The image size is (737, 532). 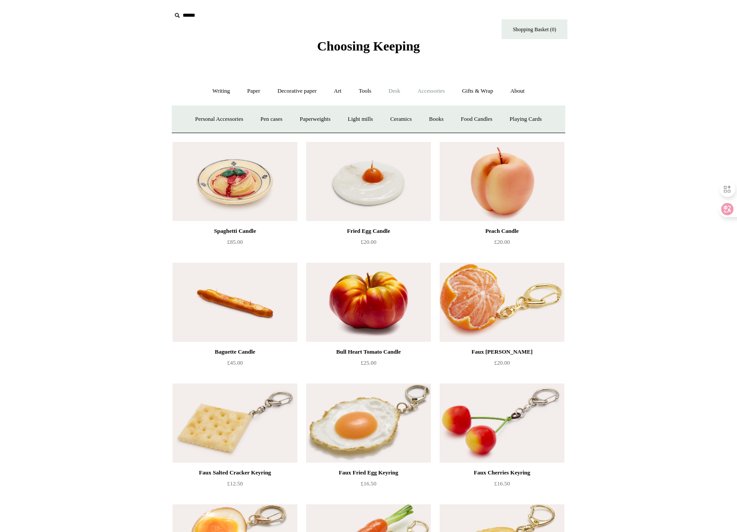 I want to click on div: Baguette Candle, so click(x=235, y=352).